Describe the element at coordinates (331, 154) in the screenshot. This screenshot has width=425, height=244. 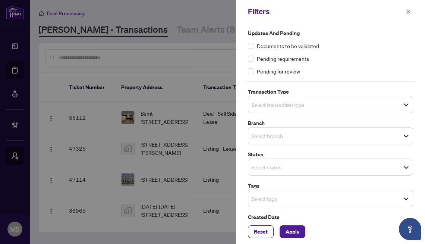
I see `label: Status` at that location.